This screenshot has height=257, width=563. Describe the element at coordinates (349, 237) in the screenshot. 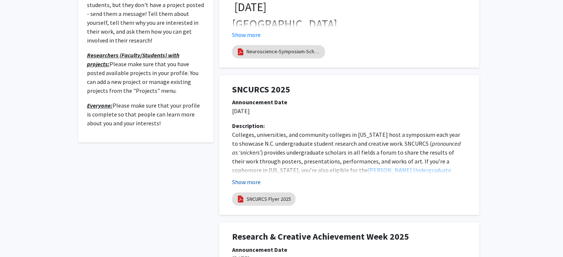

I see `h1: Research & Creative Achievement Week 2025` at that location.